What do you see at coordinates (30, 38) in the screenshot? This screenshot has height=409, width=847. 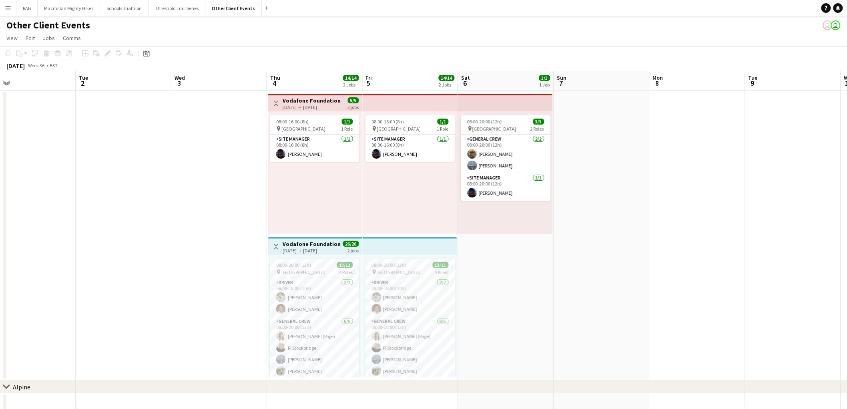 I see `a: Edit` at bounding box center [30, 38].